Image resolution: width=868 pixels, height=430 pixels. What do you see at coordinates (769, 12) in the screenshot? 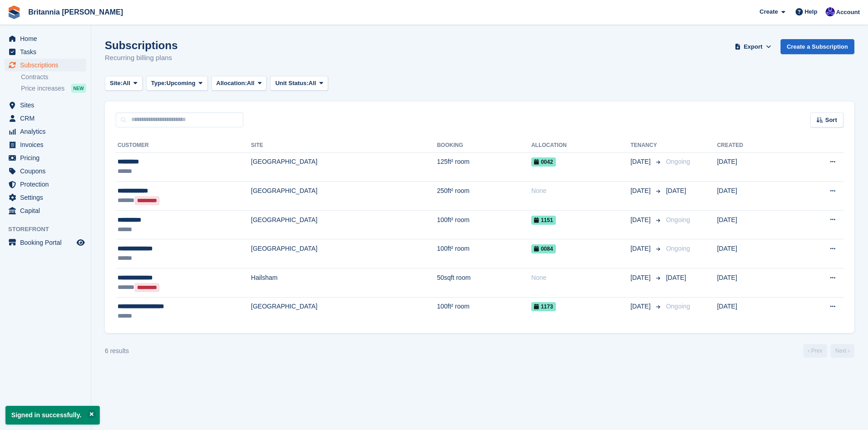
I see `span: Create` at bounding box center [769, 12].